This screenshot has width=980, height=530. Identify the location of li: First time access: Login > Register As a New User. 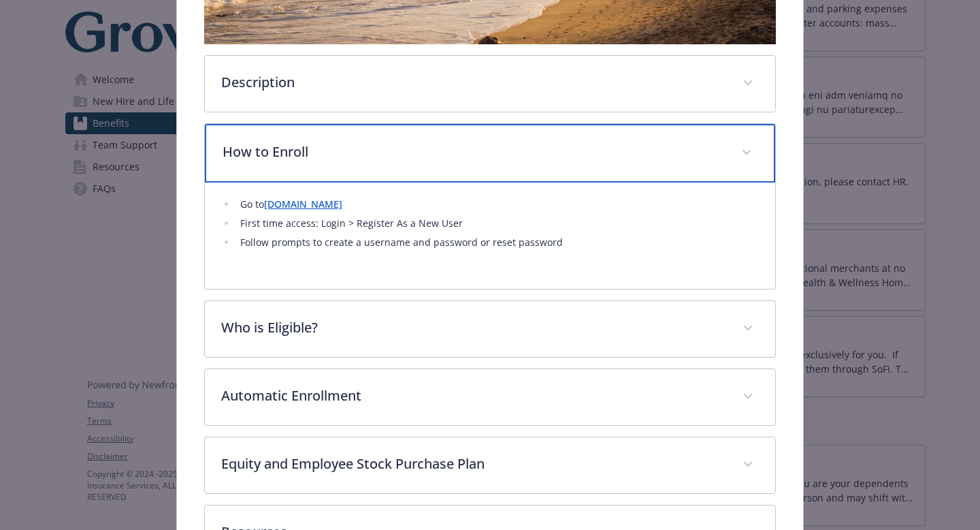
(498, 223).